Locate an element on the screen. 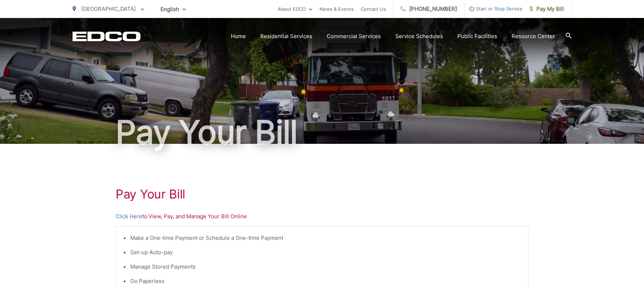 The width and height of the screenshot is (644, 288). a: Public Facilities is located at coordinates (477, 37).